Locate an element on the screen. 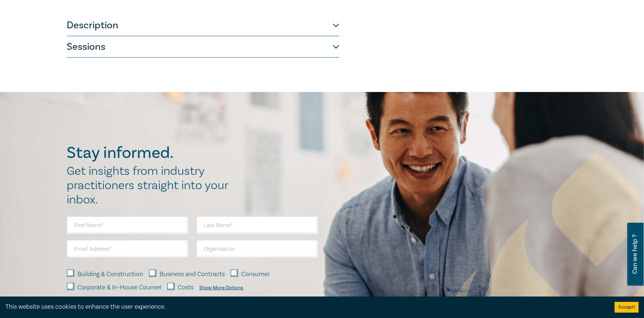  button: Sessions is located at coordinates (203, 47).